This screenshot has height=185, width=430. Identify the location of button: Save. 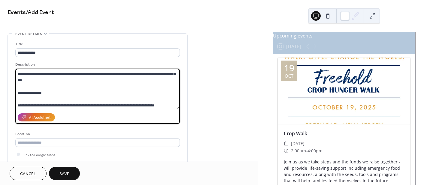
(64, 174).